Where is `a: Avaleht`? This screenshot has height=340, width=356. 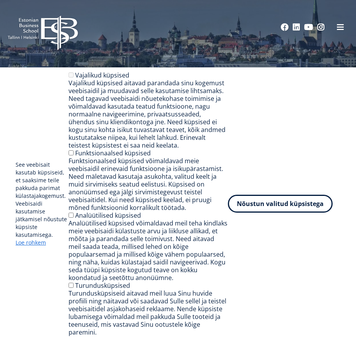 a: Avaleht is located at coordinates (16, 66).